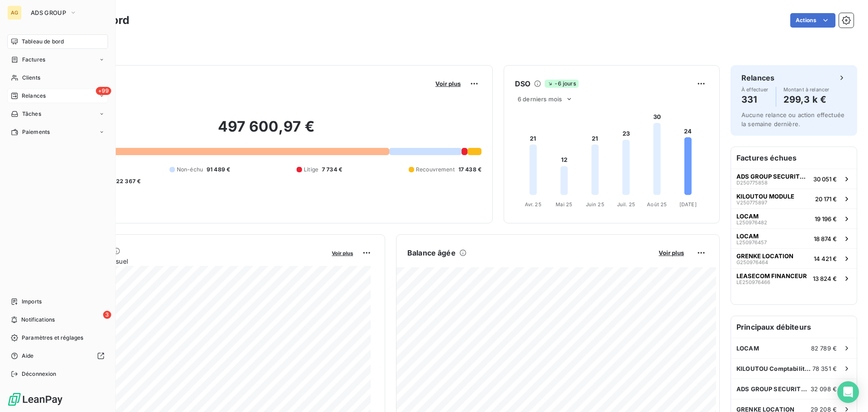 This screenshot has height=412, width=868. Describe the element at coordinates (824, 389) in the screenshot. I see `span: 32 098 €` at that location.